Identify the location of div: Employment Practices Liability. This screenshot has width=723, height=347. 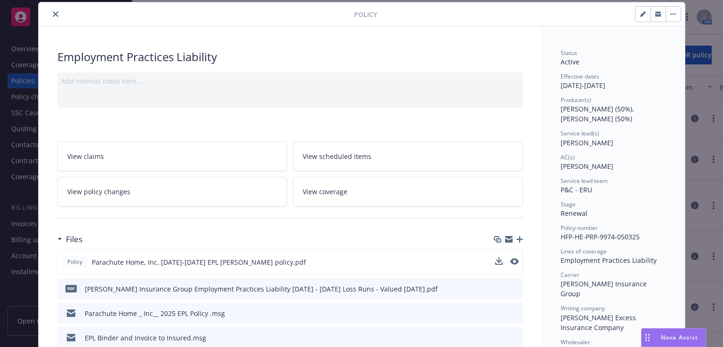
(290, 57).